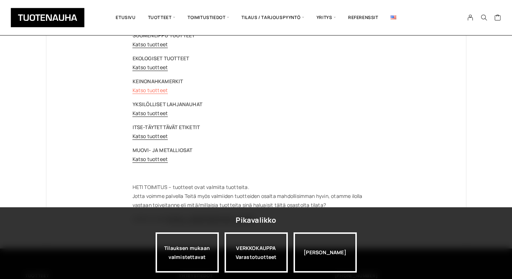  What do you see at coordinates (167, 104) in the screenshot?
I see `strong: YKSILÖLLISET LAHJANAUHAT` at bounding box center [167, 104].